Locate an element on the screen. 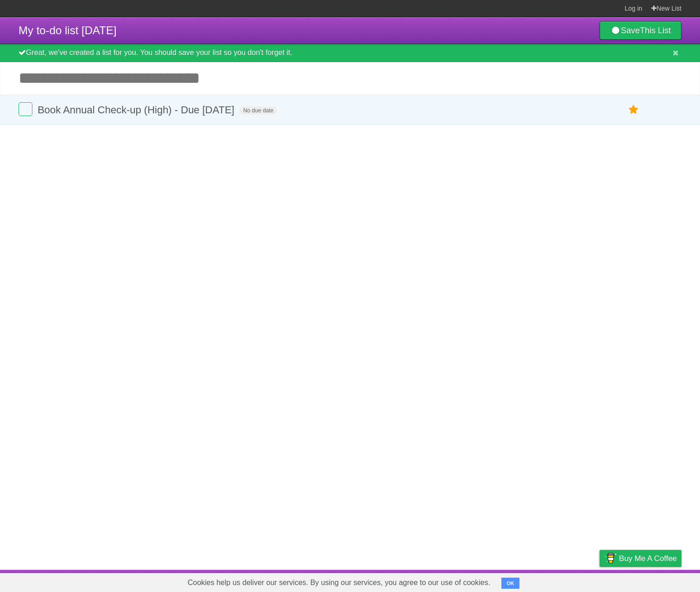  span: No due date is located at coordinates (258, 110).